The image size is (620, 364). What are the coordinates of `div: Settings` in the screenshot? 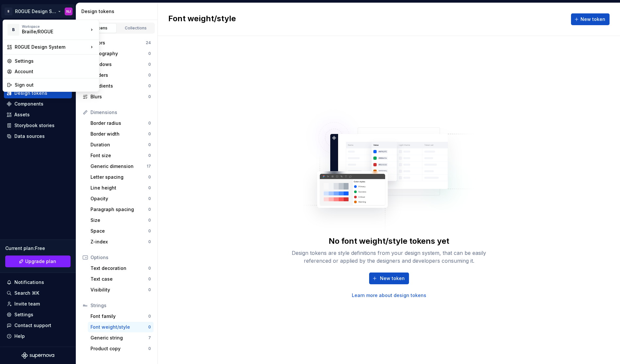 It's located at (55, 61).